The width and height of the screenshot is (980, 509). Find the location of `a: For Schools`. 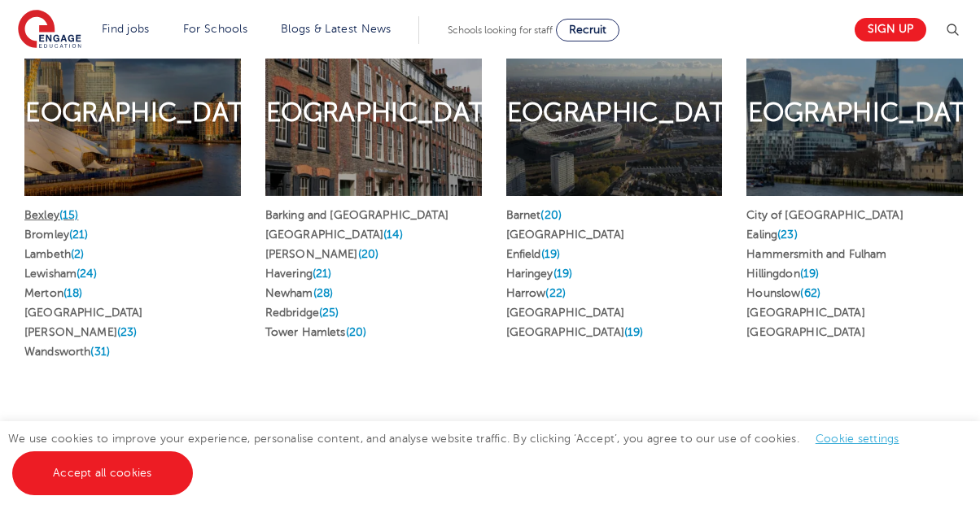

a: For Schools is located at coordinates (215, 28).